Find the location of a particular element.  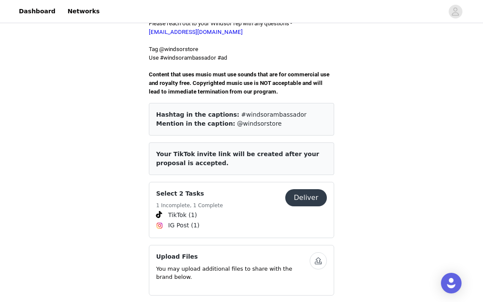

a: Networks is located at coordinates (83, 11).